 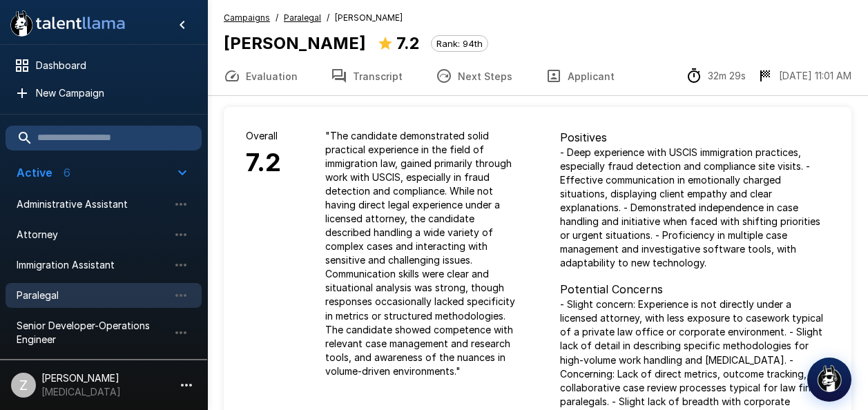 What do you see at coordinates (246, 17) in the screenshot?
I see `u: Campaigns` at bounding box center [246, 17].